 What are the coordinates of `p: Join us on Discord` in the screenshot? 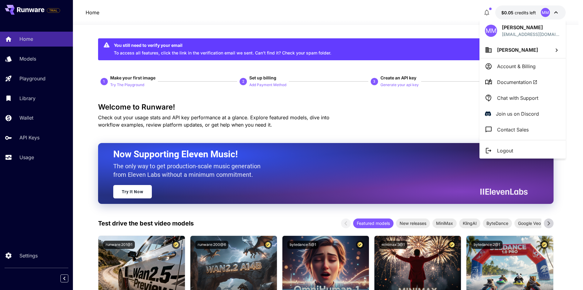 It's located at (518, 114).